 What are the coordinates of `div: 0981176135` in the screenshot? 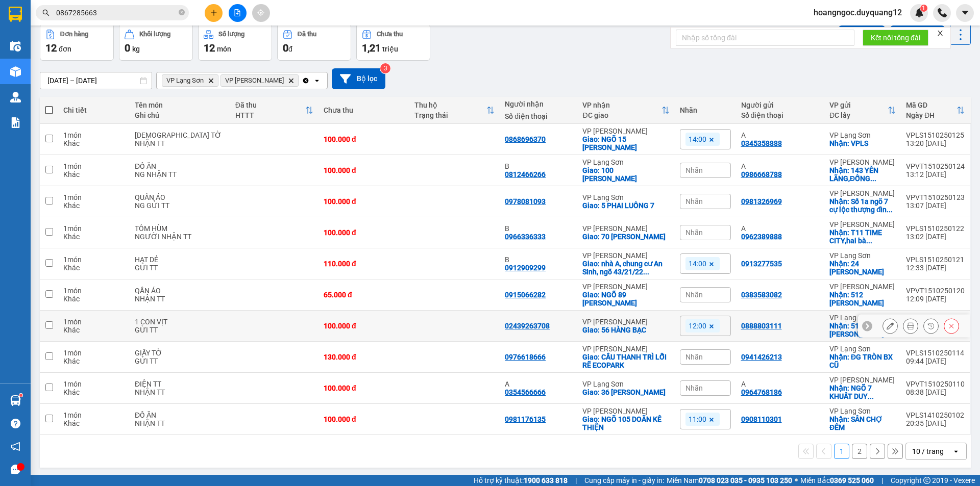 It's located at (525, 420).